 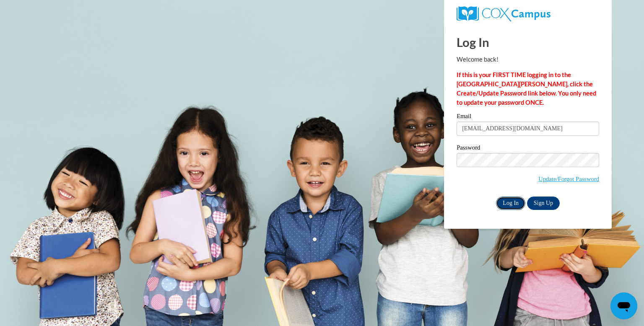 What do you see at coordinates (543, 203) in the screenshot?
I see `a: Sign Up` at bounding box center [543, 203].